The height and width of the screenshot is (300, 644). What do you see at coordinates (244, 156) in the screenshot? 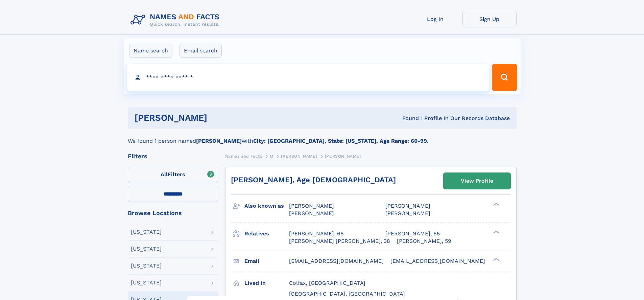
I see `a: Names and Facts` at bounding box center [244, 156].